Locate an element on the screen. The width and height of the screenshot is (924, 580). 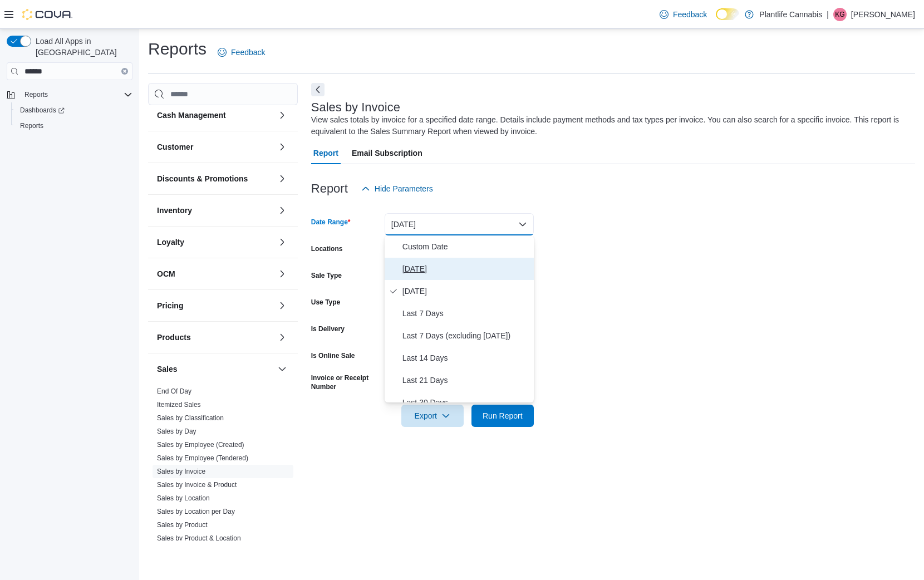
button: Discounts & Promotions is located at coordinates (282, 179).